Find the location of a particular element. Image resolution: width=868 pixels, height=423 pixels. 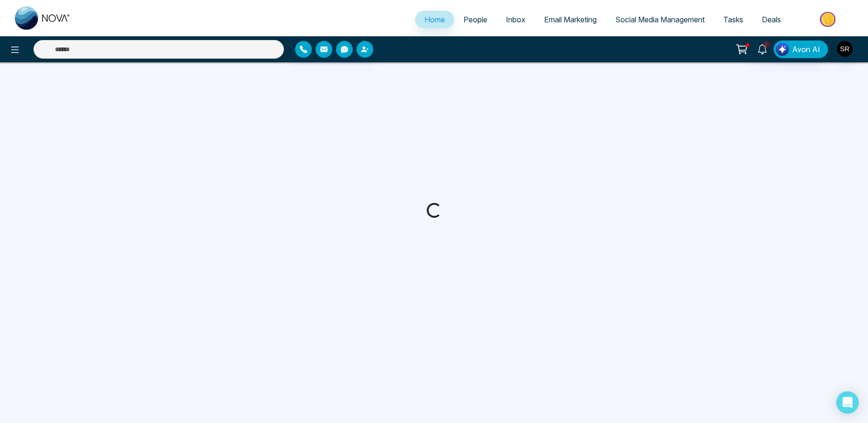

a: 1 is located at coordinates (762, 48).